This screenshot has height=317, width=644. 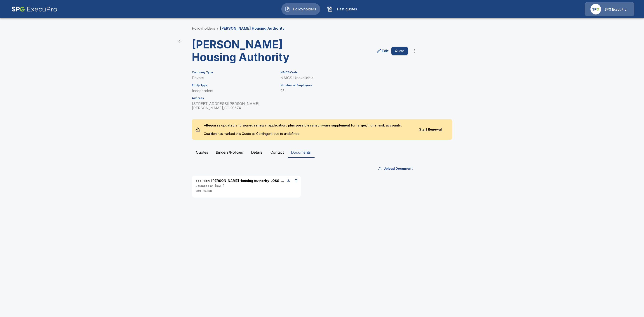 What do you see at coordinates (347, 9) in the screenshot?
I see `span: Past quotes` at bounding box center [347, 9].